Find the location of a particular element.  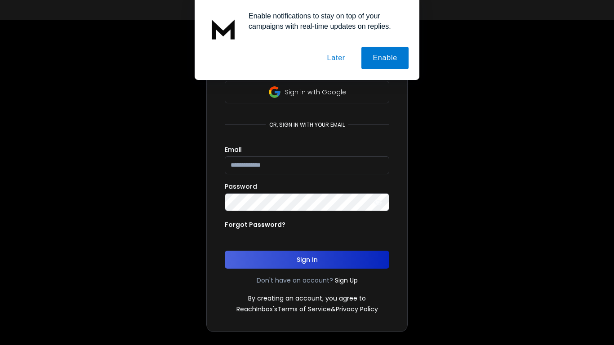

p: Forgot Password? is located at coordinates (255, 225).